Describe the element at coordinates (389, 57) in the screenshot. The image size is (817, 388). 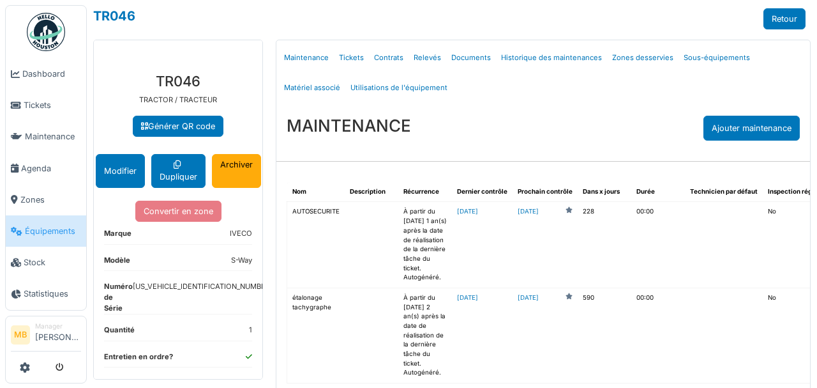
I see `a: Contrats` at that location.